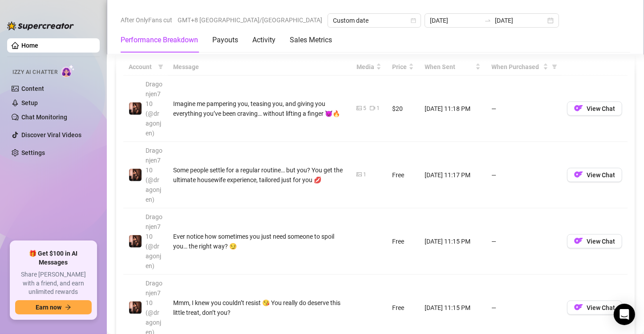 Image resolution: width=644 pixels, height=334 pixels. Describe the element at coordinates (260, 242) in the screenshot. I see `div: Ever notice how sometimes you just need someone to spoil you… the right way? 😏` at that location.